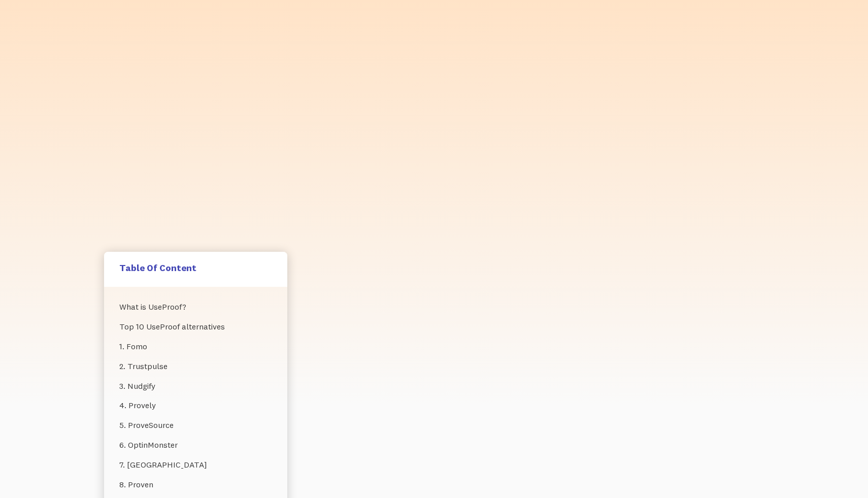 Image resolution: width=868 pixels, height=498 pixels. Describe the element at coordinates (196, 386) in the screenshot. I see `a: 3. Nudgify` at that location.